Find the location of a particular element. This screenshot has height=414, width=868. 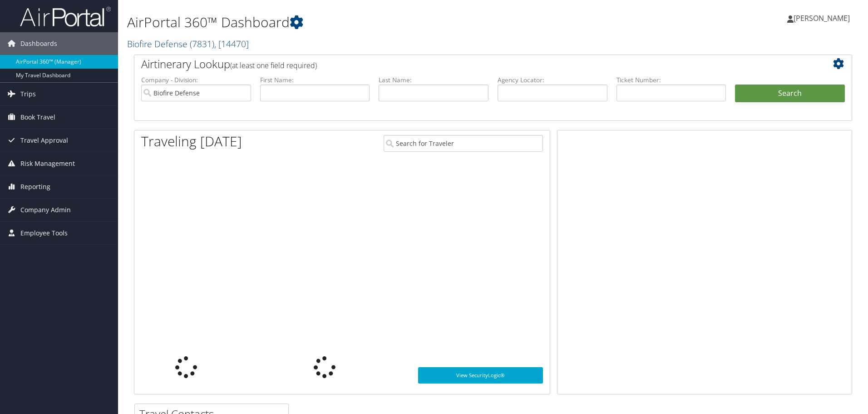

span: Book Travel is located at coordinates (38, 117).